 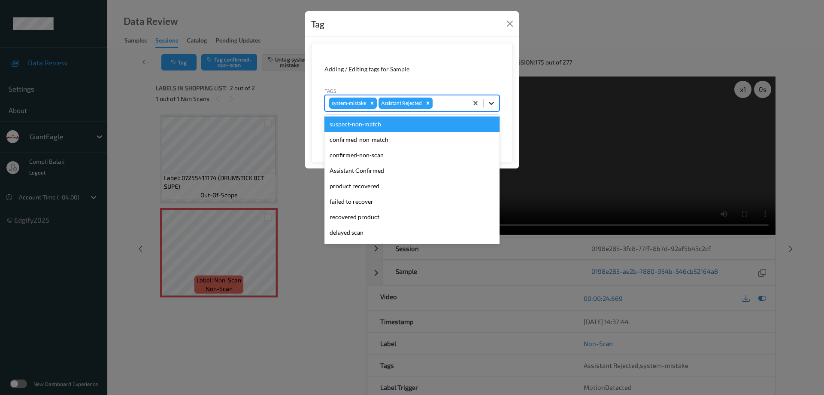 I want to click on div: suspect-non-match, so click(x=412, y=124).